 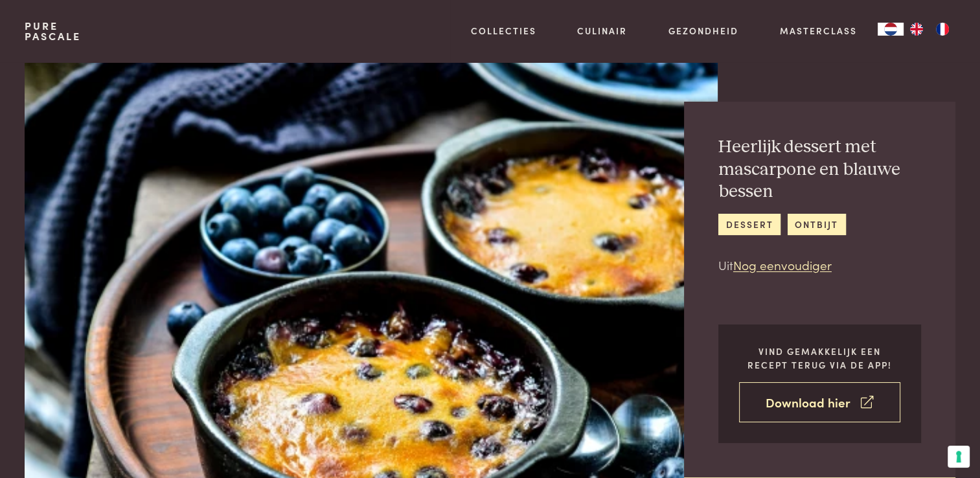 What do you see at coordinates (916, 29) in the screenshot?
I see `a: EN` at bounding box center [916, 29].